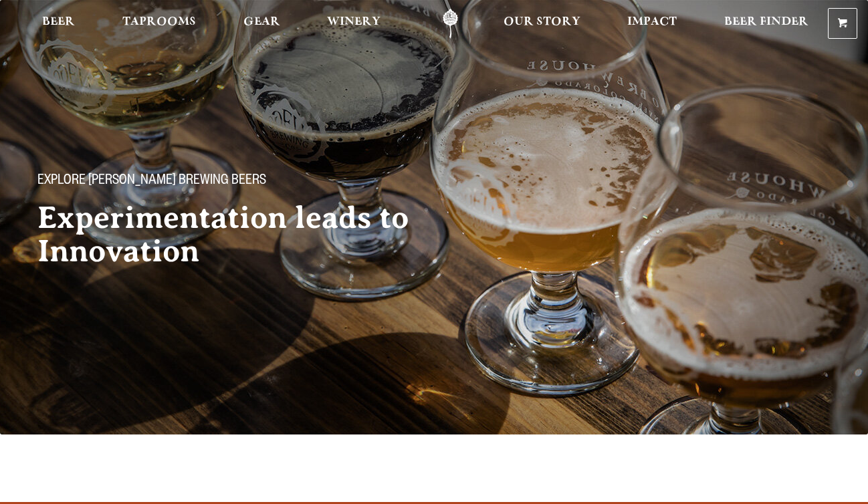 The image size is (868, 504). I want to click on a: Gear, so click(262, 24).